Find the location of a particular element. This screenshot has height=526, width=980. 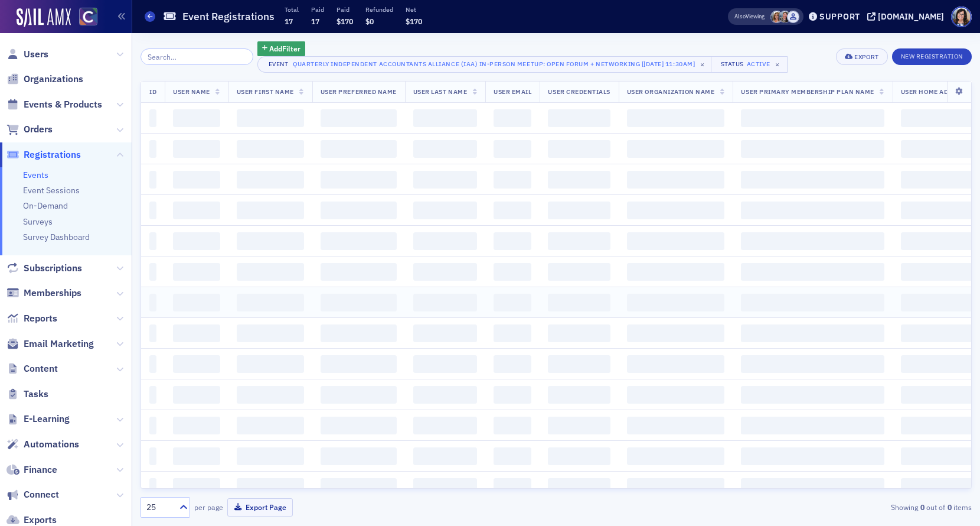

a: Subscriptions is located at coordinates (45, 268).